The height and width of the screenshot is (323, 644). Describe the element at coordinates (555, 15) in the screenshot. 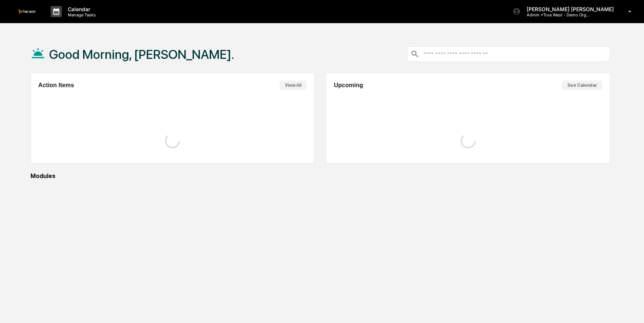

I see `p: Admin • True West - Demo Organization` at that location.